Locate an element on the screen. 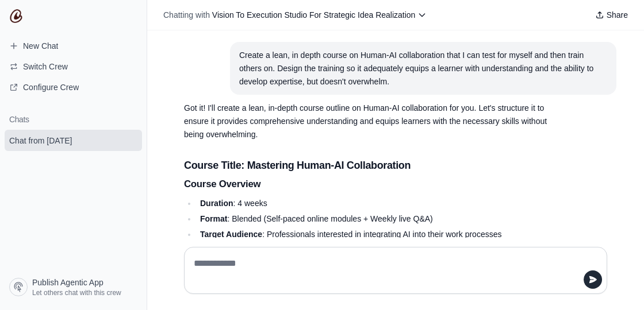  span: Configure Crew is located at coordinates (51, 87).